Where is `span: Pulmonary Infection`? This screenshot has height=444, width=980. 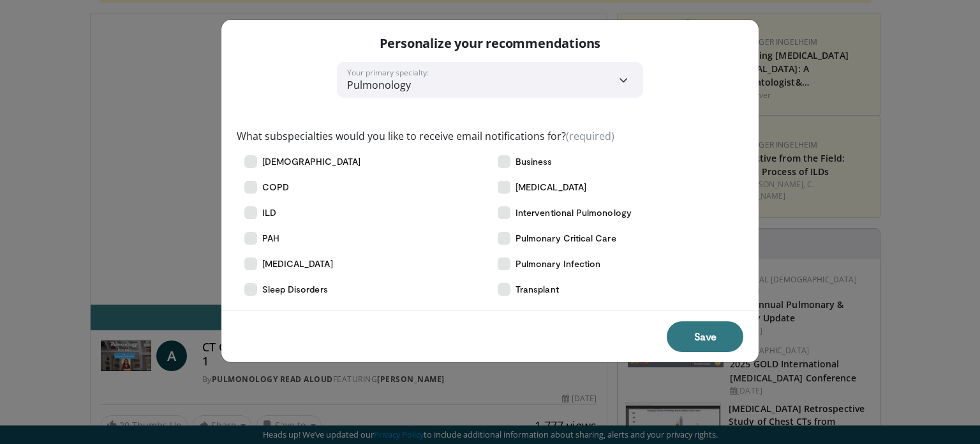 span: Pulmonary Infection is located at coordinates (558, 264).